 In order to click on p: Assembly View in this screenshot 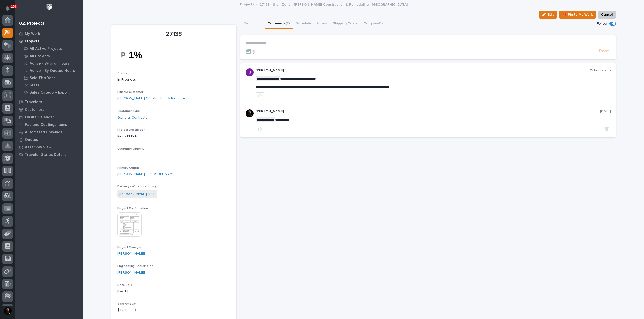, I will do `click(38, 148)`.